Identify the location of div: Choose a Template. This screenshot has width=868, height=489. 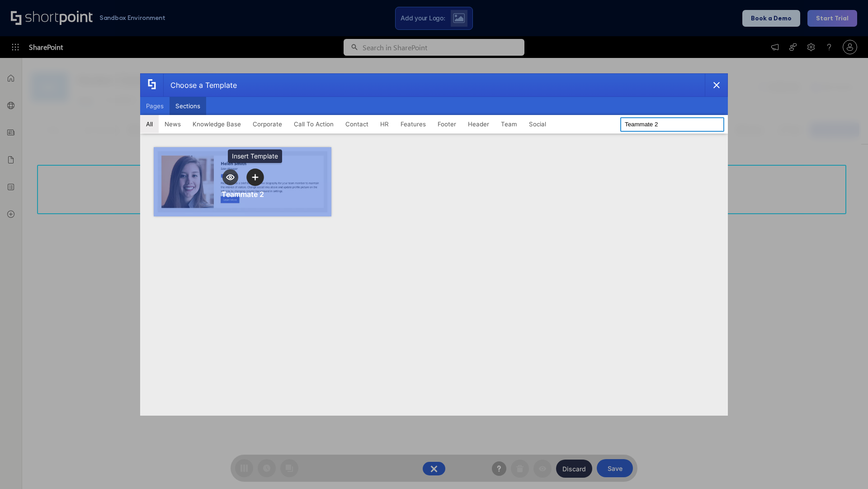
(200, 85).